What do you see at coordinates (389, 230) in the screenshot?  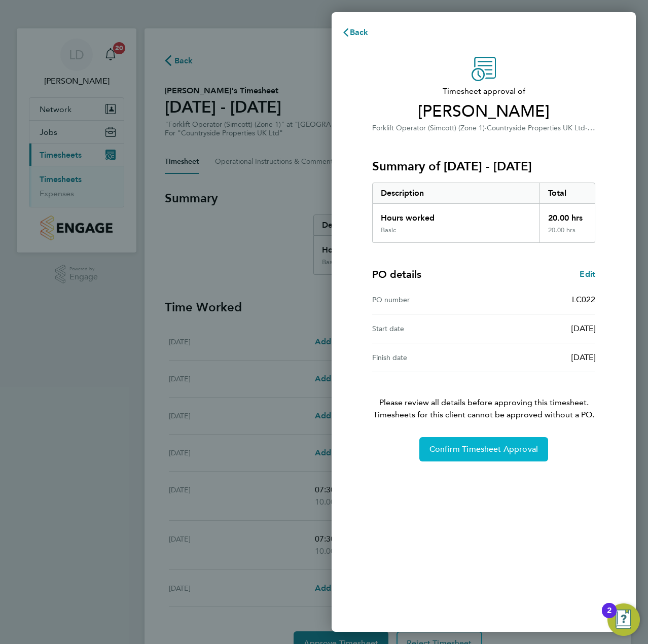 I see `div: Basic` at bounding box center [389, 230].